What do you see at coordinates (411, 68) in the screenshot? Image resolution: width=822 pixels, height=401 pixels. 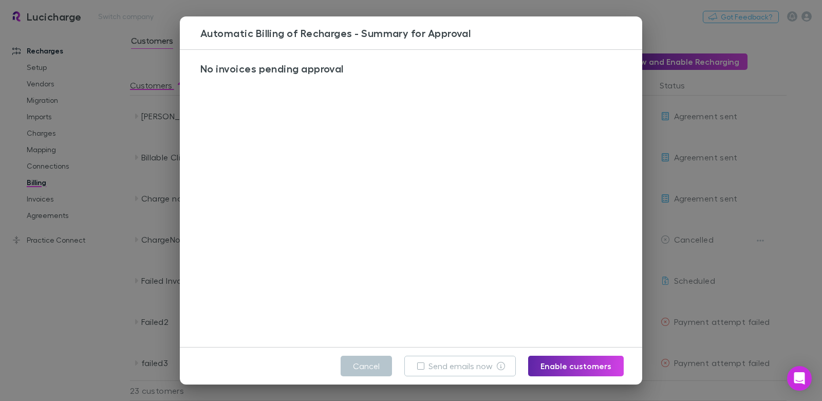 I see `h3: No invoices pending approval` at bounding box center [411, 68].